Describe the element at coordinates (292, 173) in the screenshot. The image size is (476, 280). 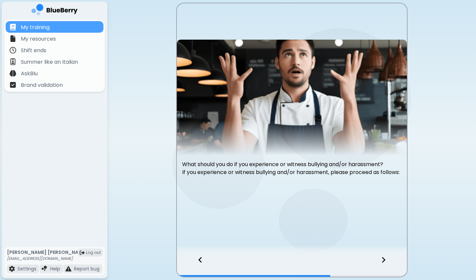
I see `p: If you experience or witness bullying and/or harassment, please proceed as follows:` at that location.